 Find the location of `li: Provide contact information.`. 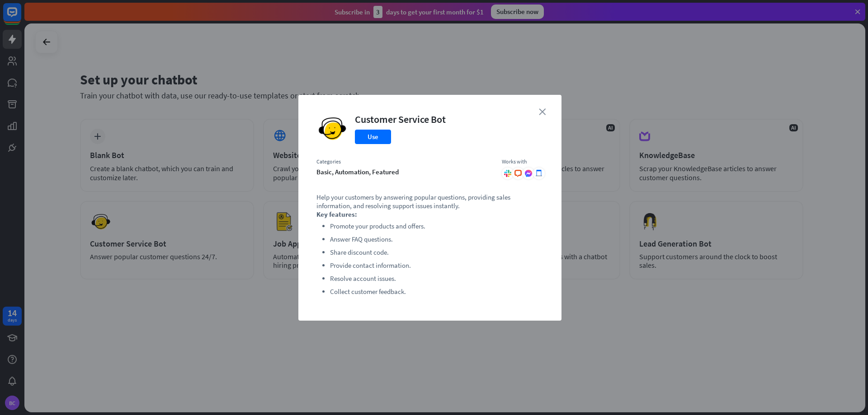

li: Provide contact information. is located at coordinates (437, 265).